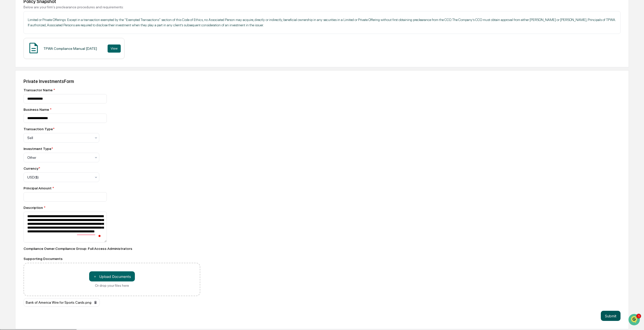 The width and height of the screenshot is (644, 330). Describe the element at coordinates (21, 92) in the screenshot. I see `span: Preclearance` at that location.